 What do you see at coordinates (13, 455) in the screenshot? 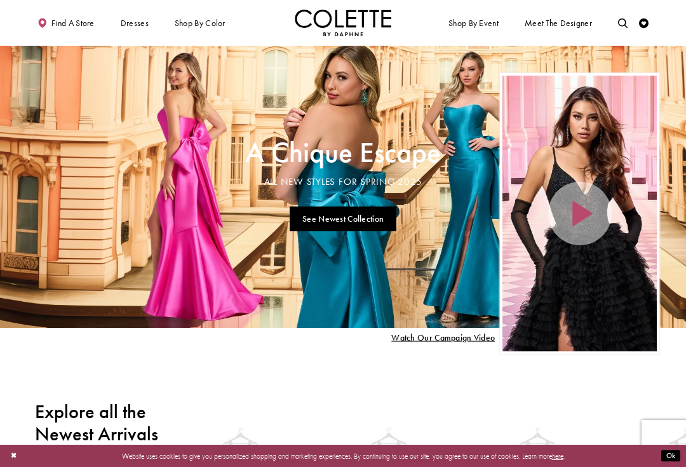
I see `button: Close Dialog` at bounding box center [13, 455].